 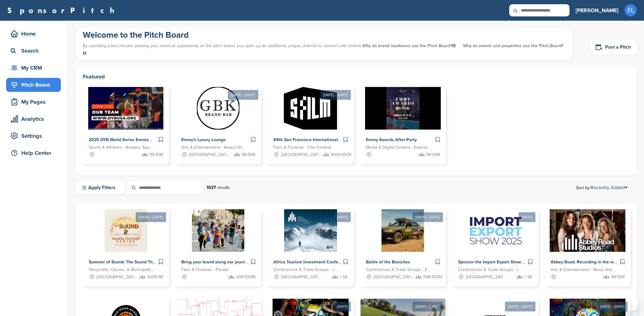 What do you see at coordinates (211, 187) in the screenshot?
I see `strong: 1027` at bounding box center [211, 187].